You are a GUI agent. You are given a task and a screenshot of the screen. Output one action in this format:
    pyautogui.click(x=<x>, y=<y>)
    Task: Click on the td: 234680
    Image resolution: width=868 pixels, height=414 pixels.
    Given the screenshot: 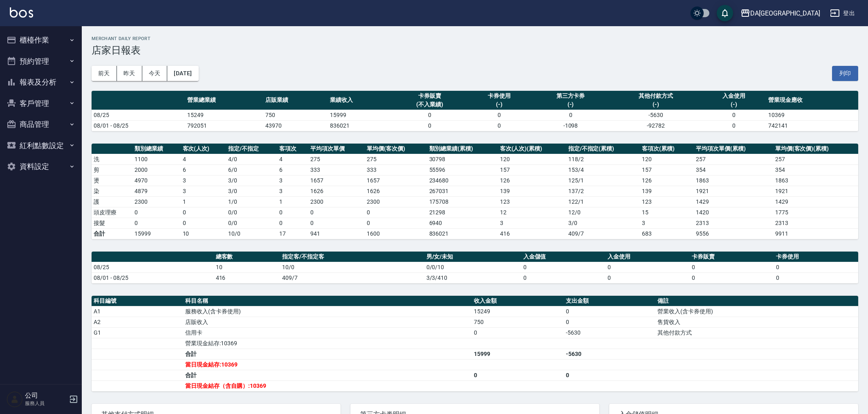 What is the action you would take?
    pyautogui.click(x=463, y=181)
    